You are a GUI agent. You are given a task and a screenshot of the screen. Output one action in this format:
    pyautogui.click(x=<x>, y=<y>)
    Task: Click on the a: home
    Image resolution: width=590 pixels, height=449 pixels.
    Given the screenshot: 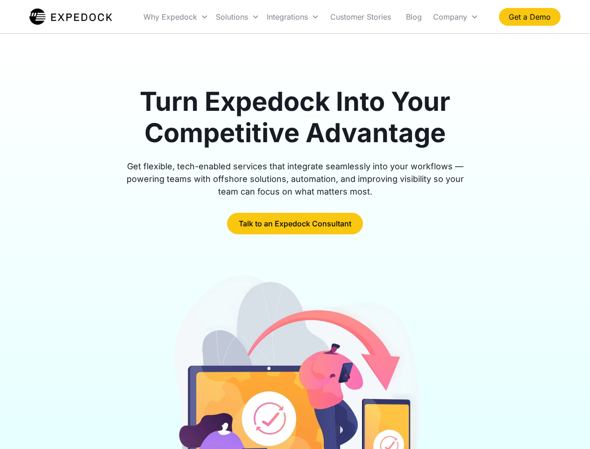 What is the action you would take?
    pyautogui.click(x=71, y=17)
    